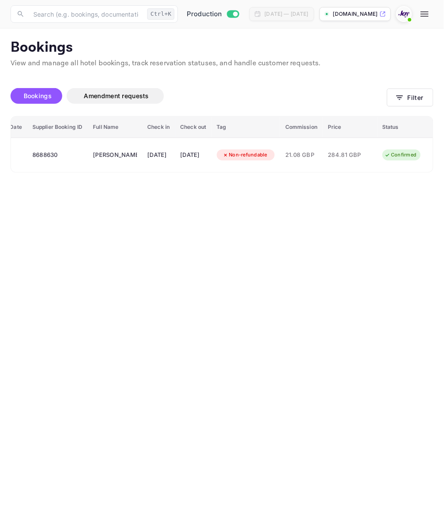 The height and width of the screenshot is (518, 444). What do you see at coordinates (193, 127) in the screenshot?
I see `th: Check out` at bounding box center [193, 127].